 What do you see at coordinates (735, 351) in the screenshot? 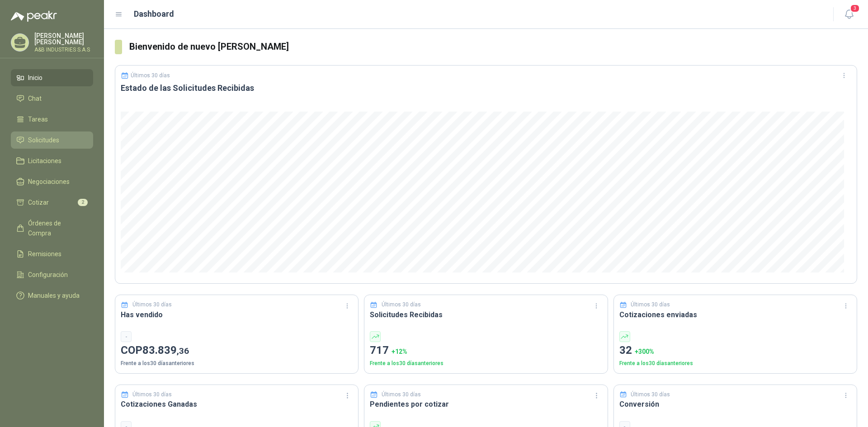
I see `p: 32` at bounding box center [735, 351].